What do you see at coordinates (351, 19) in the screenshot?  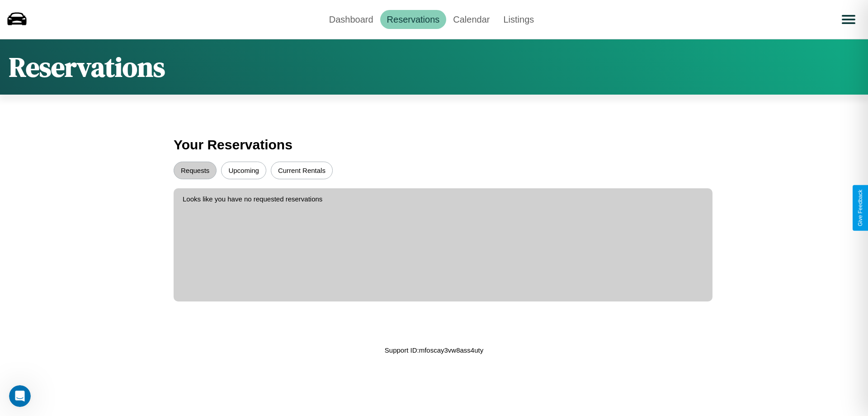 I see `a: Dashboard` at bounding box center [351, 19].